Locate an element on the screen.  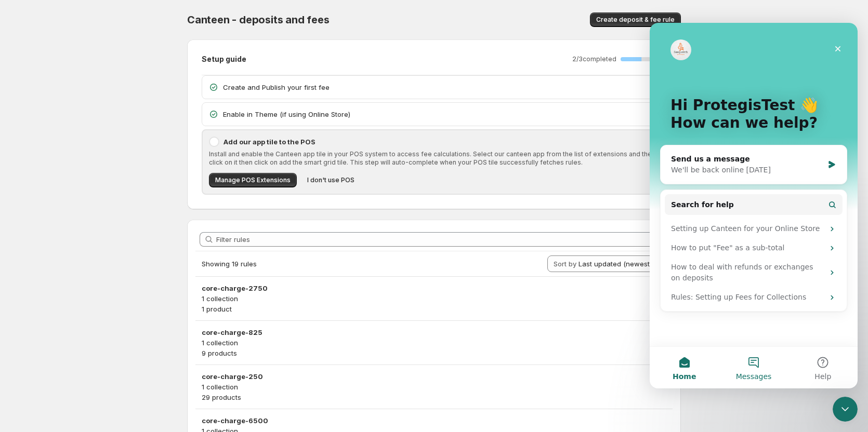
p: Hi ProtegisTest 👋 is located at coordinates (104, 83).